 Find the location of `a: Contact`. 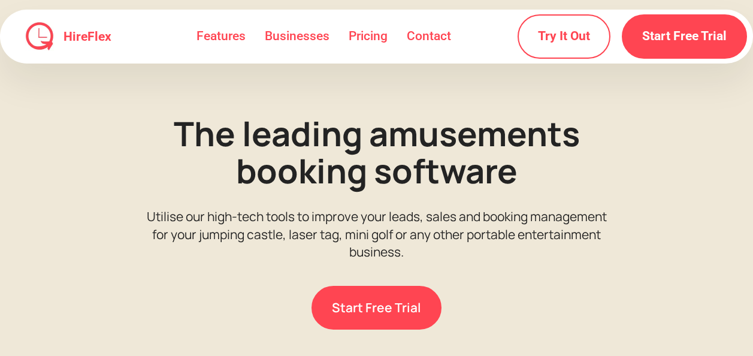

a: Contact is located at coordinates (429, 36).